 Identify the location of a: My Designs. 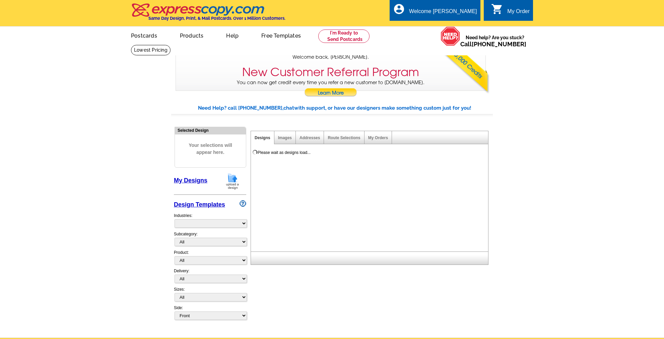
(191, 180).